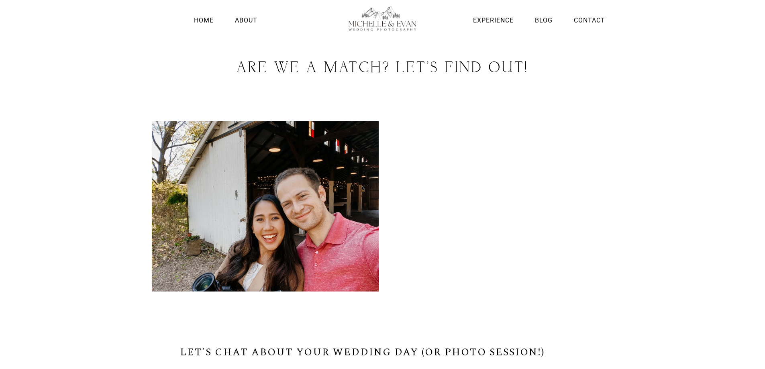 Image resolution: width=765 pixels, height=369 pixels. I want to click on h1: are we a match? Let's find out!, so click(383, 68).